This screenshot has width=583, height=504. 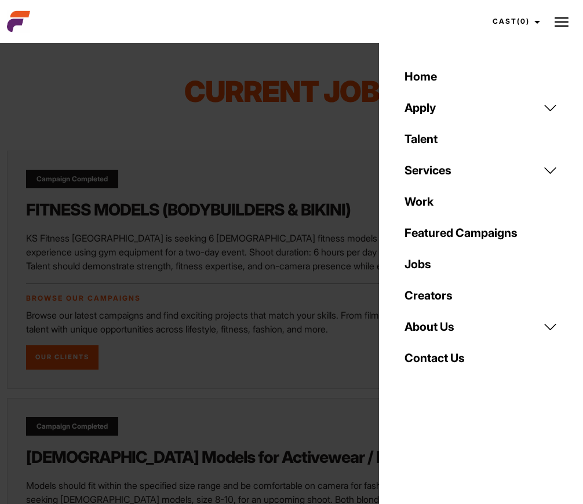 I want to click on a: Services, so click(x=481, y=170).